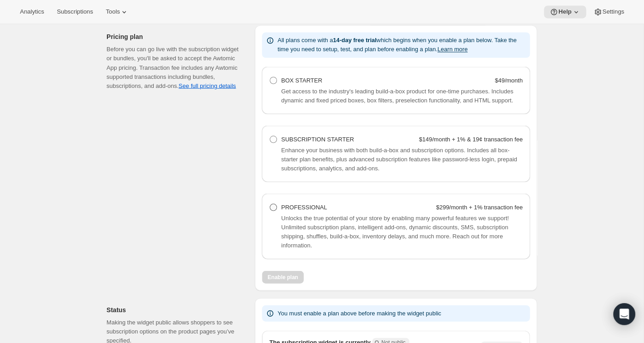  What do you see at coordinates (565, 12) in the screenshot?
I see `span: Help` at bounding box center [565, 12].